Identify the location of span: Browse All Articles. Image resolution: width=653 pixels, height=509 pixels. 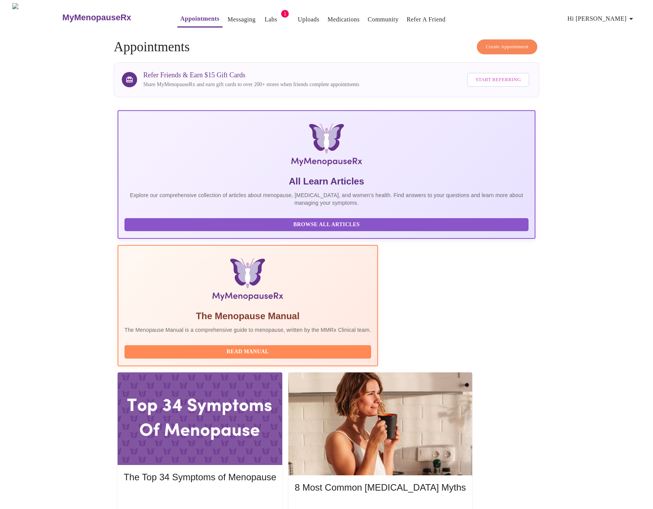
(326, 225).